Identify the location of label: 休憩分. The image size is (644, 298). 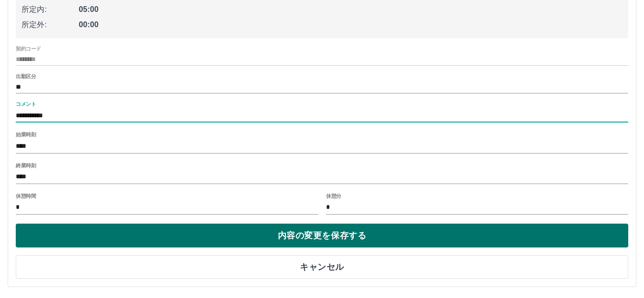
(334, 195).